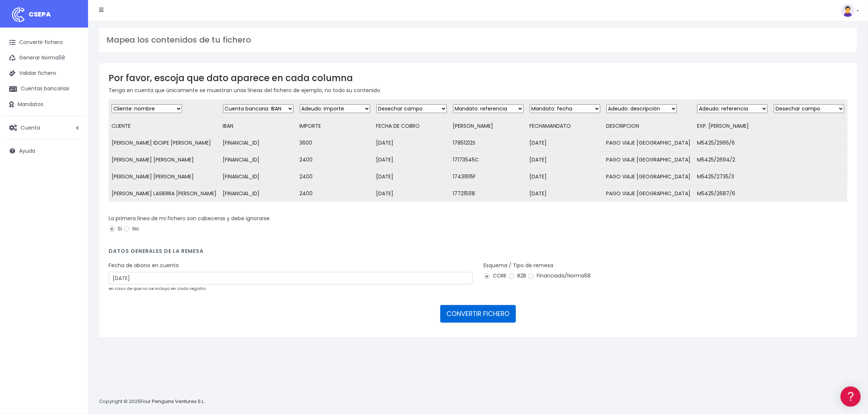 The image size is (868, 414). Describe the element at coordinates (74, 84) in the screenshot. I see `div: Convertir ficheros` at that location.